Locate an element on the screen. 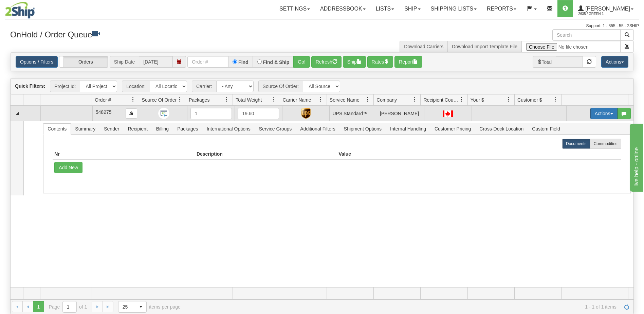  img: UPS is located at coordinates (306, 113).